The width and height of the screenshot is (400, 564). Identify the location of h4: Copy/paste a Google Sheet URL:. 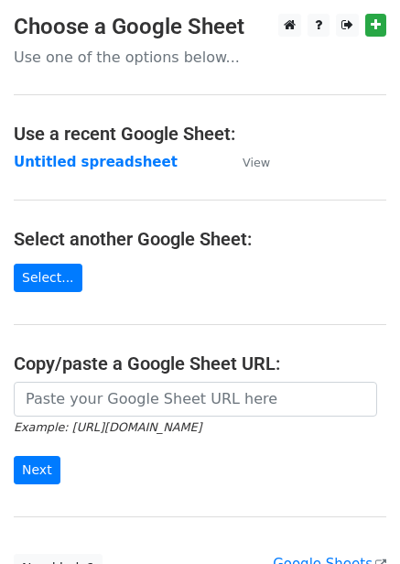
(199, 363).